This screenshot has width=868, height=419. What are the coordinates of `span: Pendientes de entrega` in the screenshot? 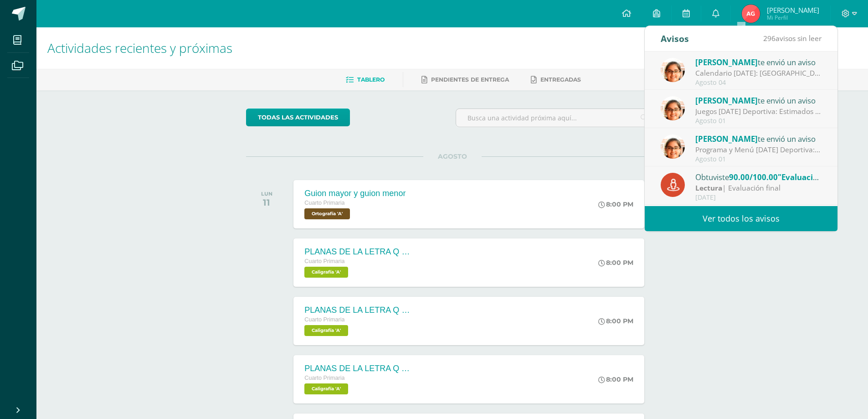 It's located at (469, 79).